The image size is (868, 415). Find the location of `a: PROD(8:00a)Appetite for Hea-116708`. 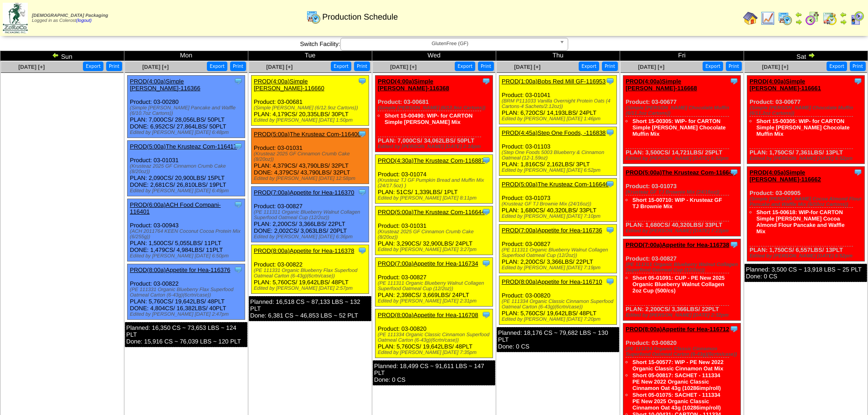

a: PROD(8:00a)Appetite for Hea-116708 is located at coordinates (428, 315).